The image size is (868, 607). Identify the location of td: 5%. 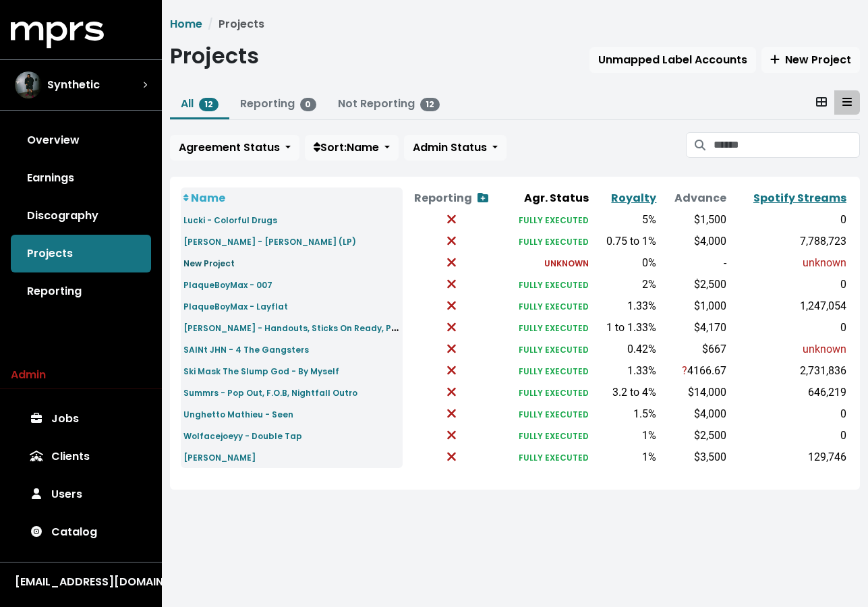
(625, 220).